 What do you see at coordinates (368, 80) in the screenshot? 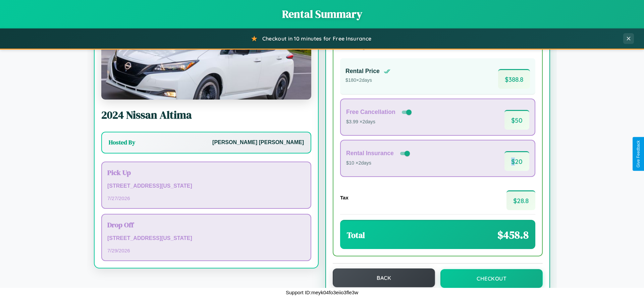
I see `p: $ 180 × 2 days` at bounding box center [368, 80].